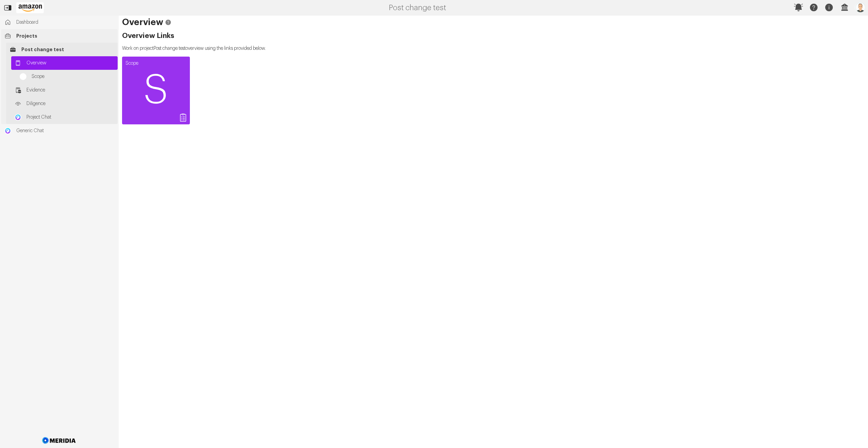  I want to click on a: Post change test, so click(62, 49).